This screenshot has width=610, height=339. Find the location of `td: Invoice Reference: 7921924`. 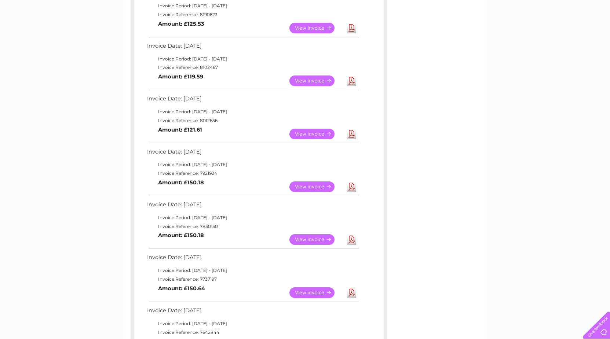

td: Invoice Reference: 7921924 is located at coordinates (253, 174).